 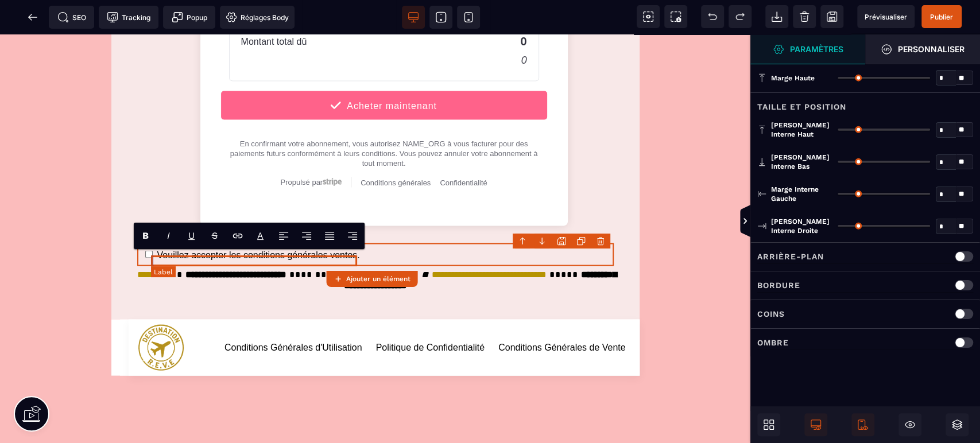 What do you see at coordinates (430, 313) in the screenshot?
I see `a: Politique de Confidentialité` at bounding box center [430, 313].